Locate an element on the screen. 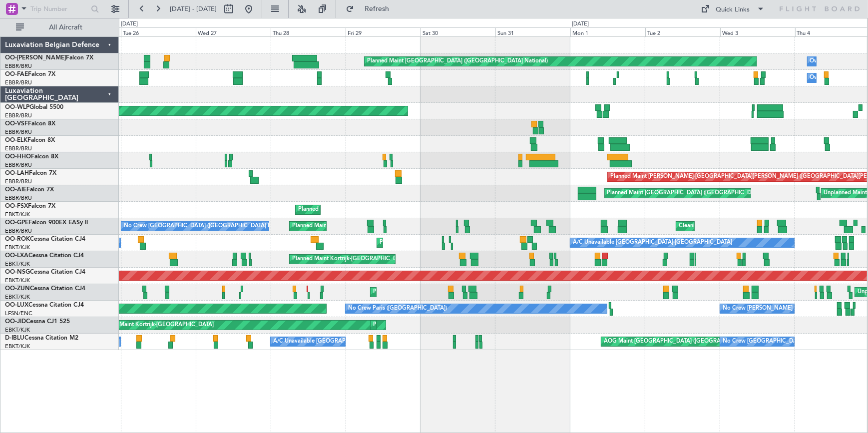  span: D-IBLU is located at coordinates (14, 338).